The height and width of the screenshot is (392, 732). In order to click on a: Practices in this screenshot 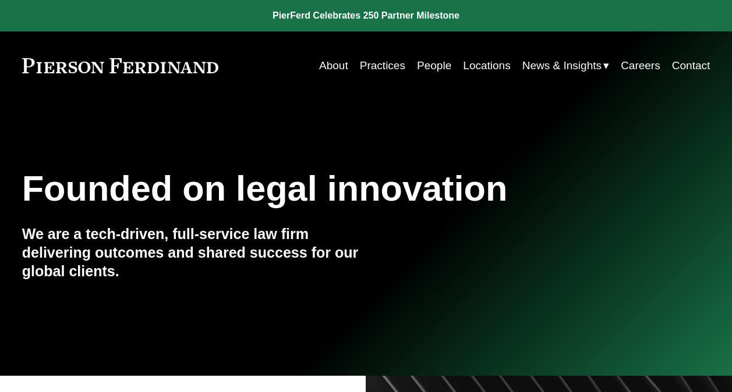, I will do `click(382, 66)`.